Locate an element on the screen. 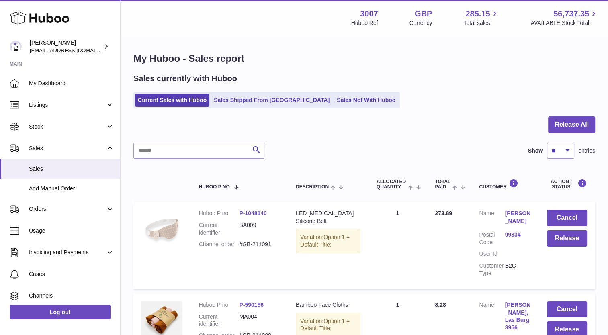  a: 285.15 Total sales is located at coordinates (481, 18).